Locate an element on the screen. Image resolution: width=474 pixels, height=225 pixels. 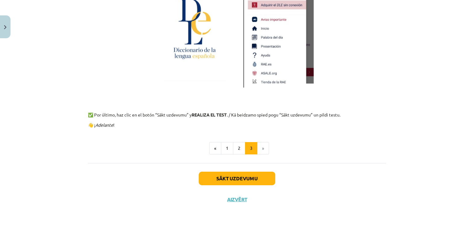
i: Adelante is located at coordinates (104, 125).